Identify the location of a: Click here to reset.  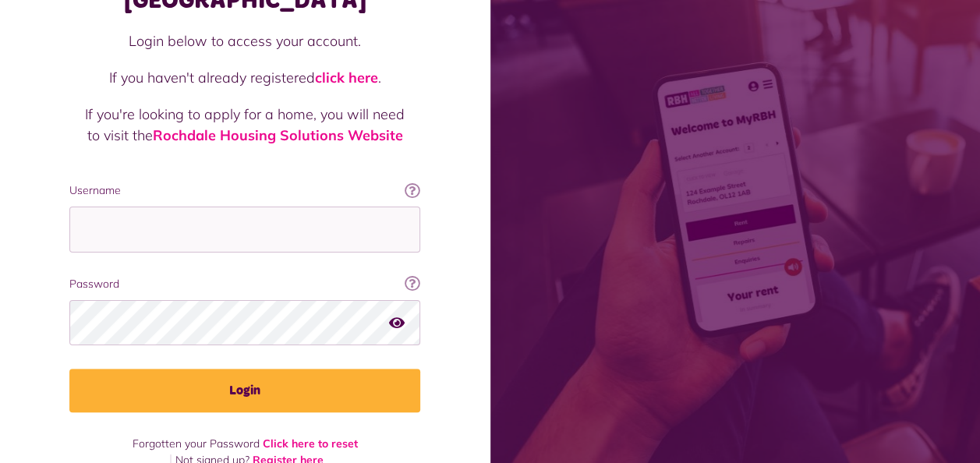
(310, 443).